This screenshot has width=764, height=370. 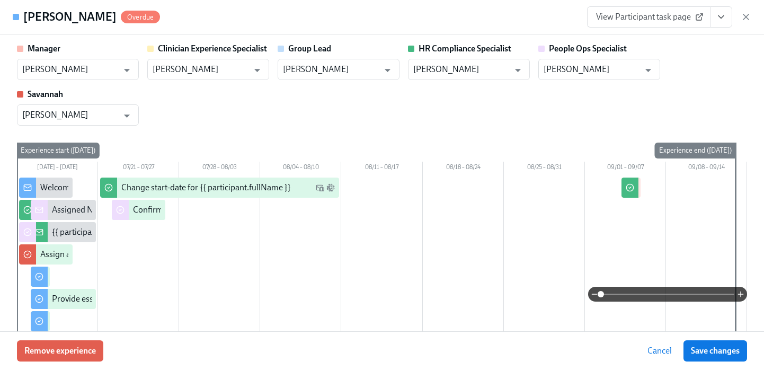 What do you see at coordinates (660, 351) in the screenshot?
I see `span: Cancel` at bounding box center [660, 351].